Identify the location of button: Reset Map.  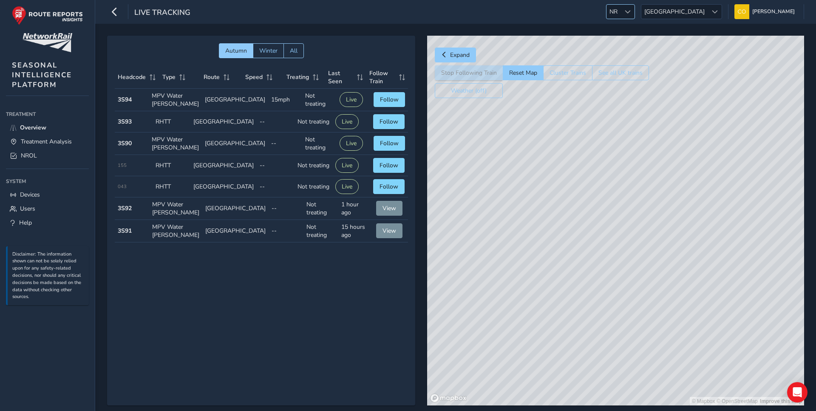
(523, 73).